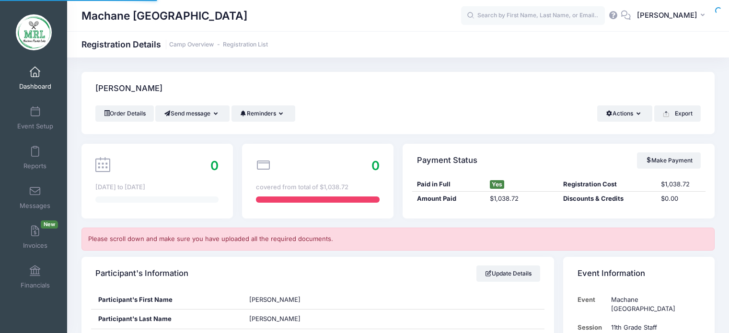 The image size is (729, 333). What do you see at coordinates (668, 160) in the screenshot?
I see `a: Make Payment` at bounding box center [668, 160].